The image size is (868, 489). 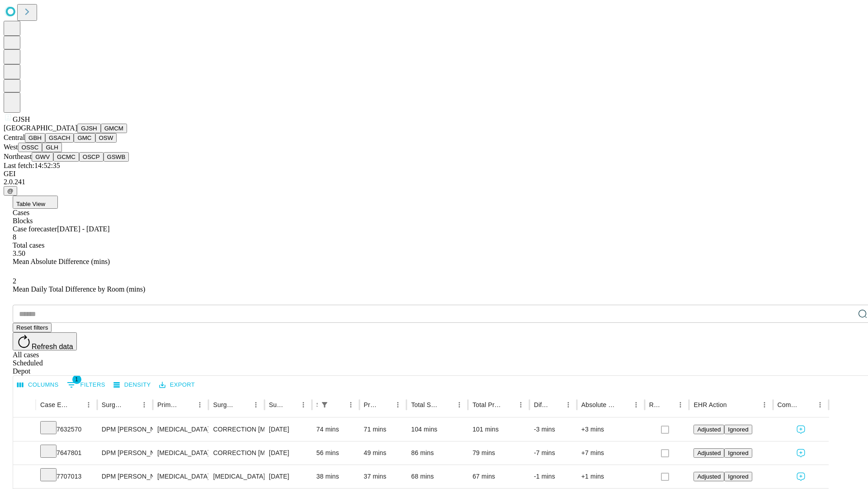 I want to click on button: Export, so click(x=177, y=384).